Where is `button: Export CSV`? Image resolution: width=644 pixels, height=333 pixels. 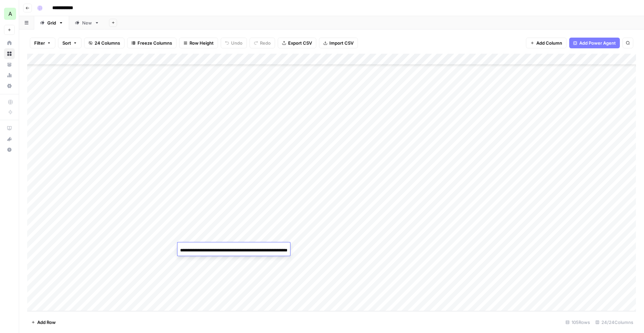 button: Export CSV is located at coordinates (297, 43).